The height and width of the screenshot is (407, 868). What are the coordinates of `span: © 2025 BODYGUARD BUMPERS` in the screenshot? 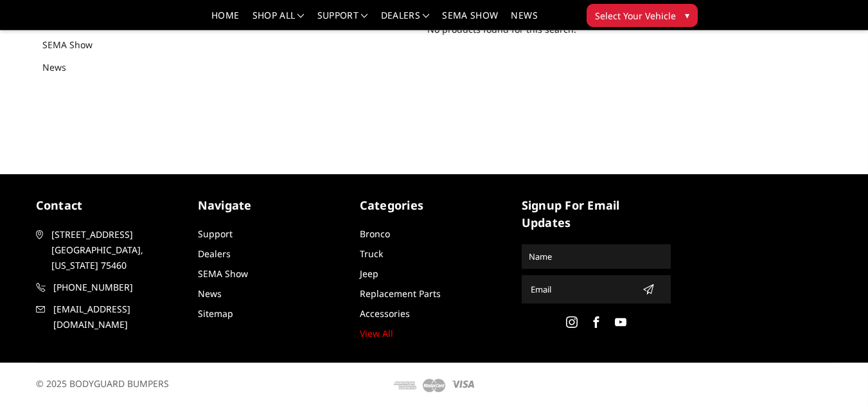 It's located at (102, 383).